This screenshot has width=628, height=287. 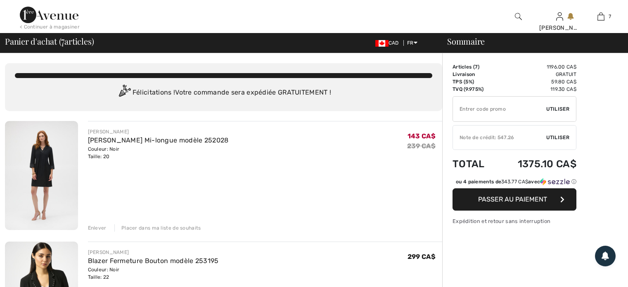 I want to click on td: Articles ( ), so click(x=474, y=67).